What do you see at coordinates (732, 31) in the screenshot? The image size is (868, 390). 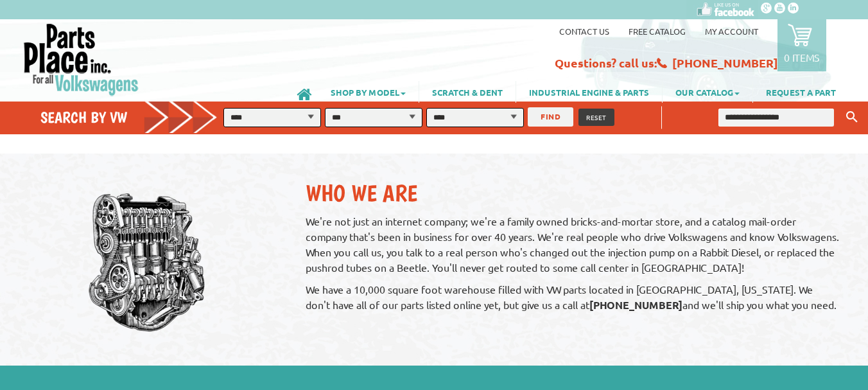 I see `a: My Account` at bounding box center [732, 31].